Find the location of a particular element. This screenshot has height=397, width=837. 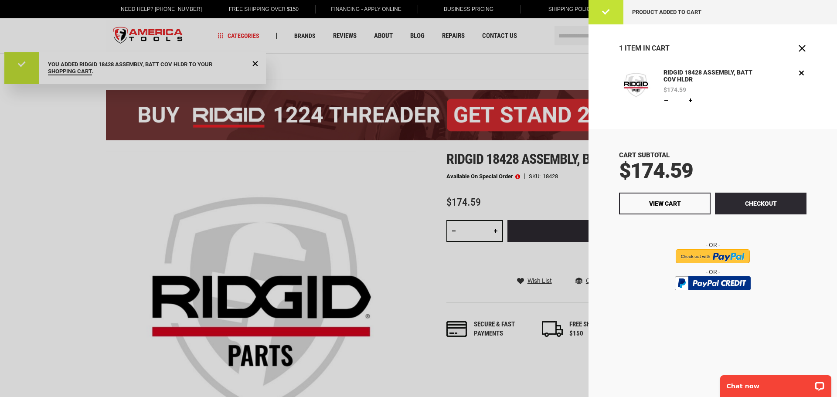

button: Close is located at coordinates (802, 48).